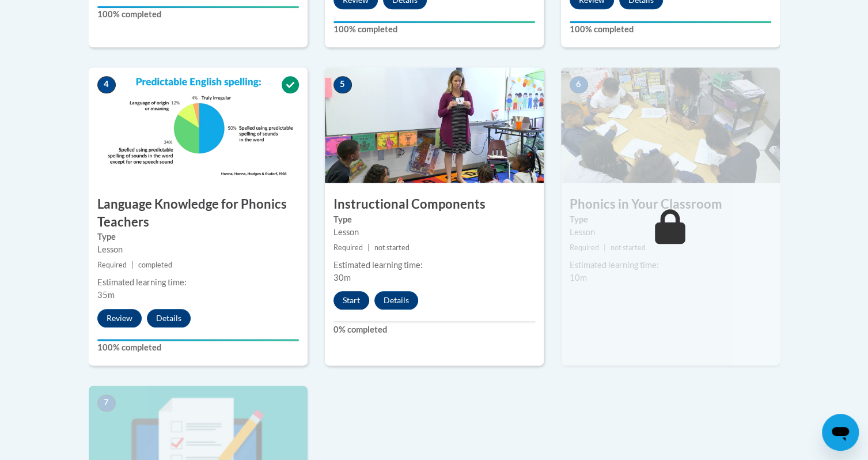 Image resolution: width=868 pixels, height=460 pixels. I want to click on h3: Instructional Components, so click(434, 204).